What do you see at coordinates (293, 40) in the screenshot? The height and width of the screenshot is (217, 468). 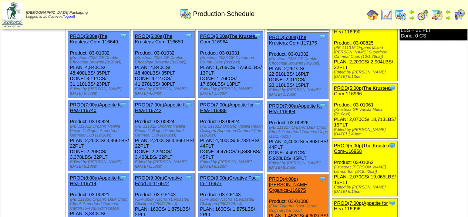 I see `a: PROD(5:00a)The Krusteaz Com-117175` at bounding box center [293, 40].